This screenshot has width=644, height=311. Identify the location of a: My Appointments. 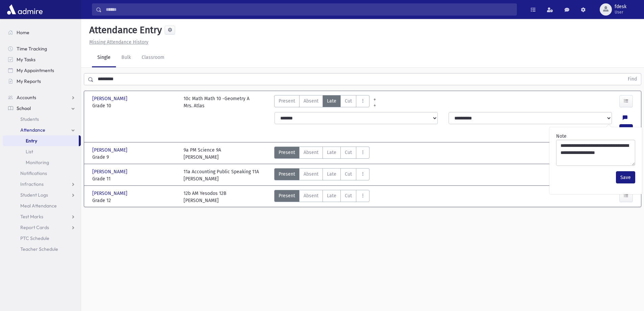
(42, 70).